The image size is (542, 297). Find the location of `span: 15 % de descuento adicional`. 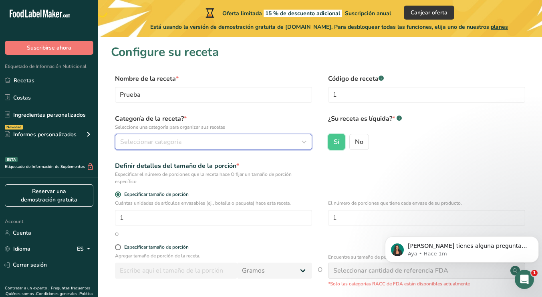

span: 15 % de descuento adicional is located at coordinates (302, 13).